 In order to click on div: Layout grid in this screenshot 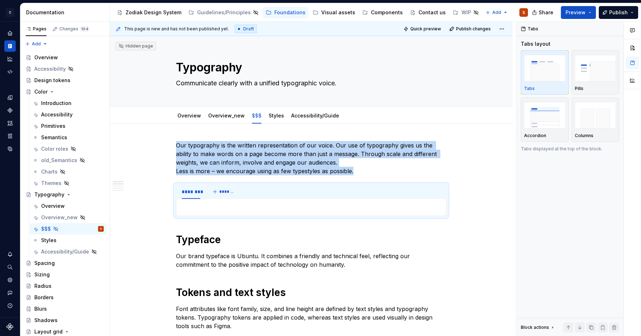, I will do `click(48, 332)`.